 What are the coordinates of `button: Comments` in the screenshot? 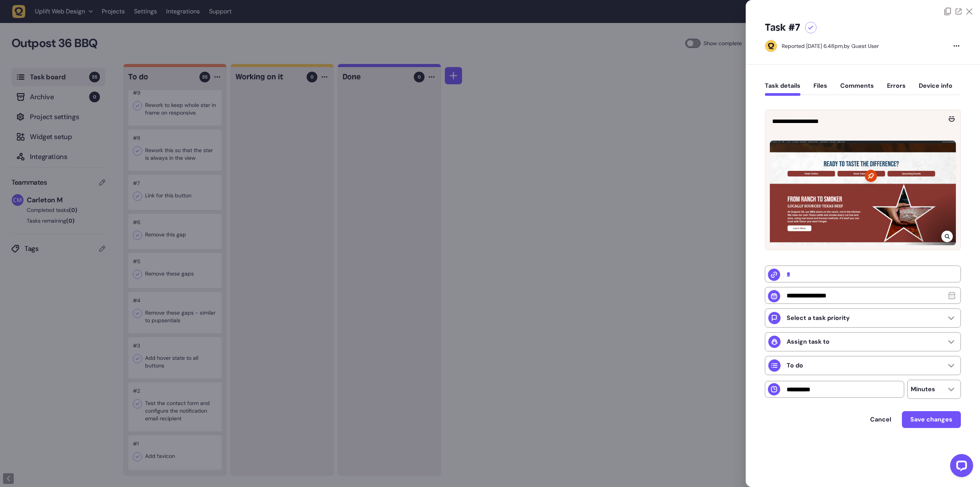 It's located at (857, 89).